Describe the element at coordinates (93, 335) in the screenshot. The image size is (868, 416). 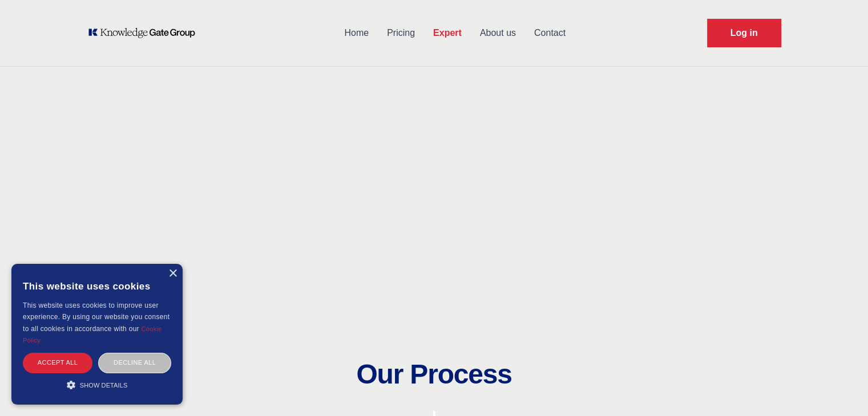
I see `a: Cookie Policy` at that location.